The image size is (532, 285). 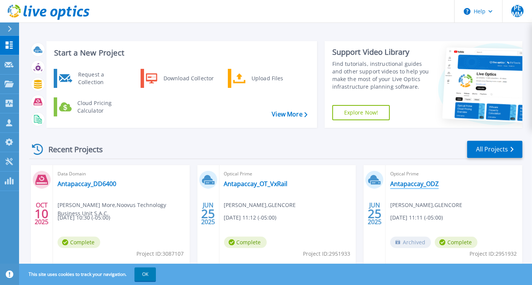 What do you see at coordinates (361, 113) in the screenshot?
I see `a: Explore Now!` at bounding box center [361, 113].